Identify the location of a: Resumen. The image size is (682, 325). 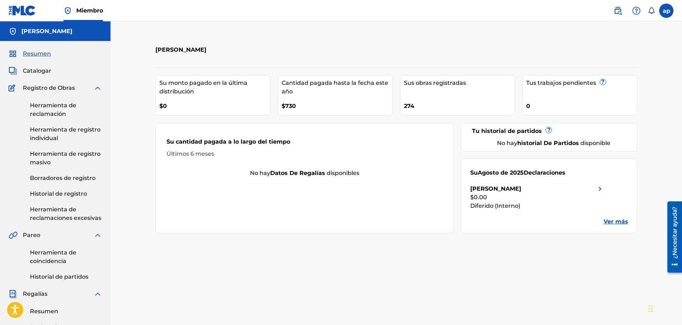
(66, 312).